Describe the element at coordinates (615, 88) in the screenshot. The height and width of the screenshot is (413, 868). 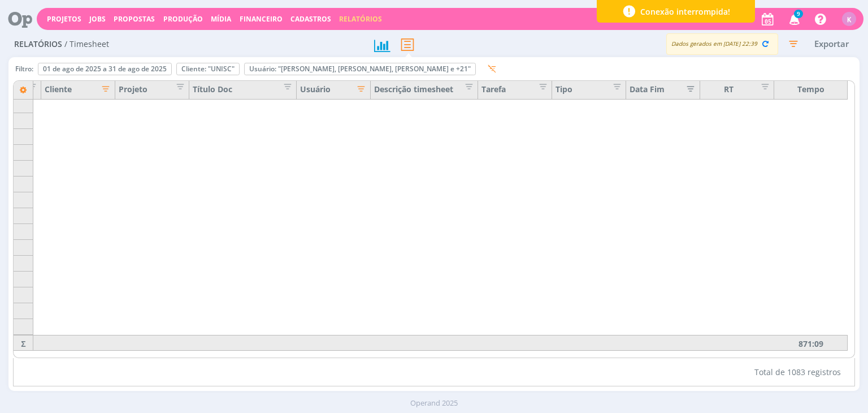
I see `button: Editar filtro para Coluna Tipo` at that location.